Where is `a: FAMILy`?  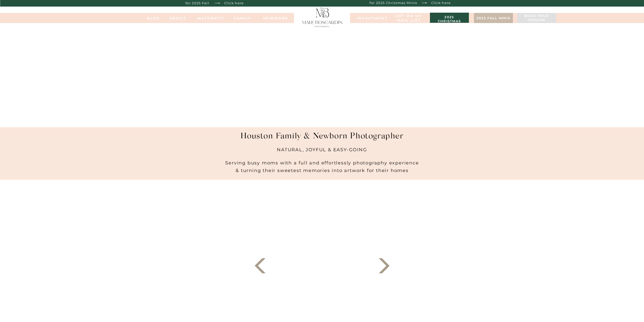 a: FAMILy is located at coordinates (242, 18).